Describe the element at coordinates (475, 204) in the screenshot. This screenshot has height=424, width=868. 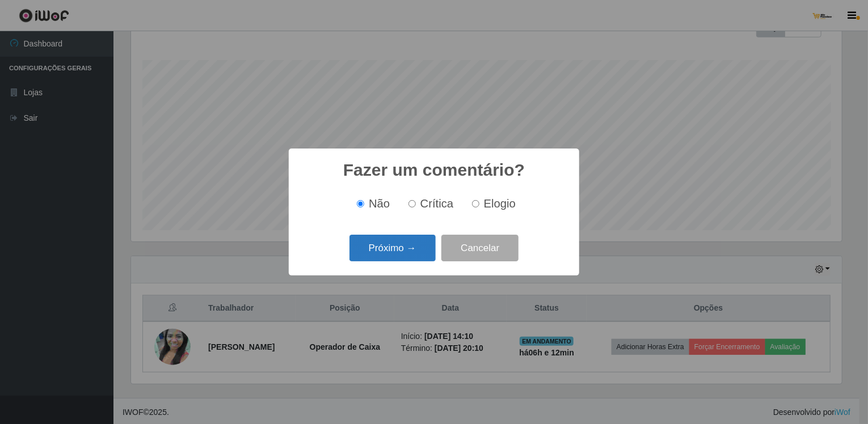
I see `input: Elogio` at that location.